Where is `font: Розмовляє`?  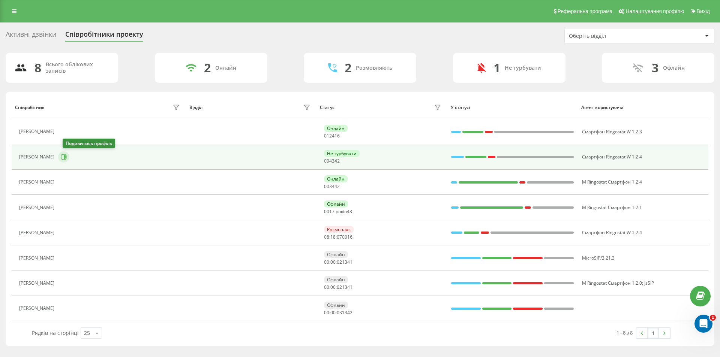
font: Розмовляє is located at coordinates (338, 229).